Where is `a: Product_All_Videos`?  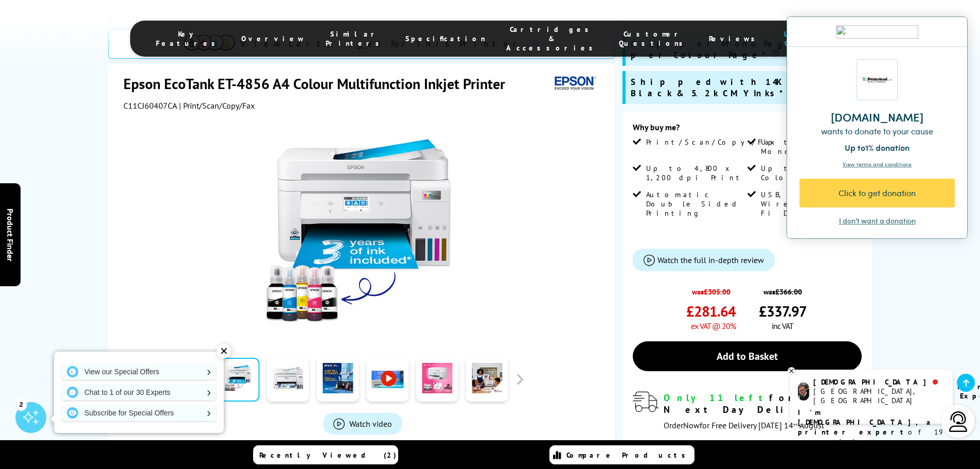 a: Product_All_Videos is located at coordinates (362, 424).